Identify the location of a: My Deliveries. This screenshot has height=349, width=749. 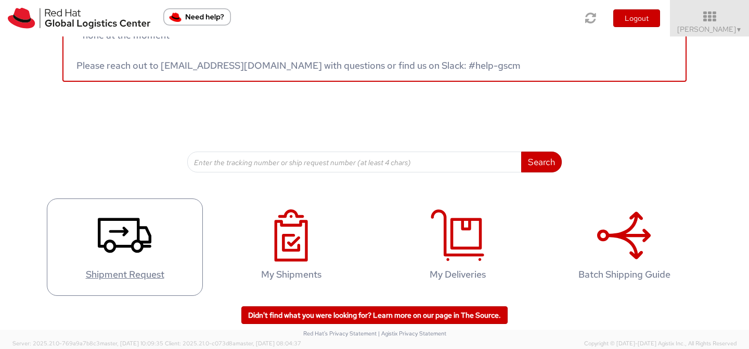
(458, 247).